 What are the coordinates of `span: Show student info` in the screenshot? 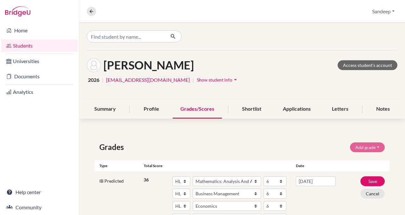 It's located at (215, 79).